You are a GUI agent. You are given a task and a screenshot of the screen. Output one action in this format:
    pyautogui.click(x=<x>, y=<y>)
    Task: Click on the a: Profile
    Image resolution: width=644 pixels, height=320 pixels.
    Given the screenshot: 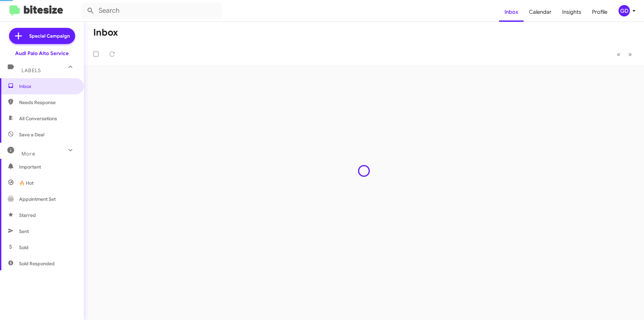 What is the action you would take?
    pyautogui.click(x=600, y=12)
    